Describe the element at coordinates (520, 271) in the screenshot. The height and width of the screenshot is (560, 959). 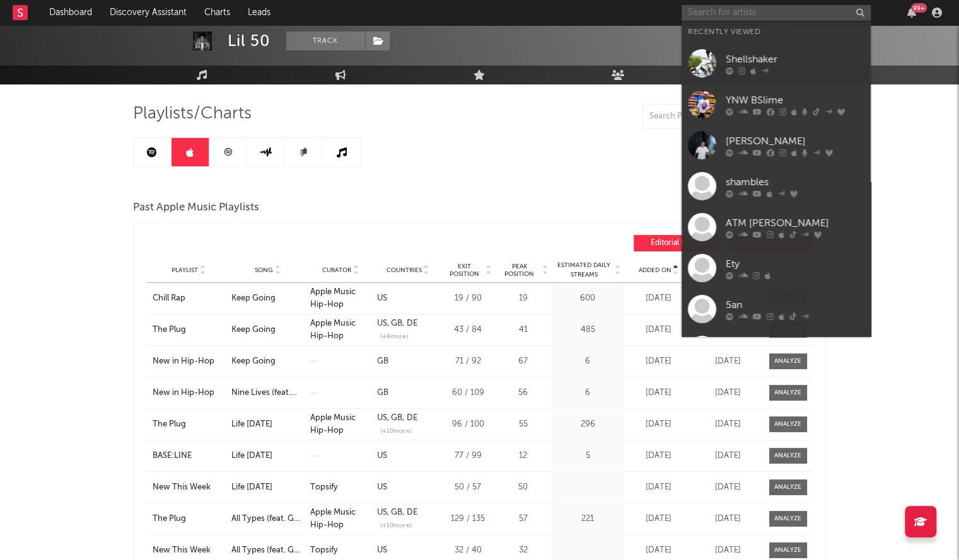
I see `span: Peak Position` at that location.